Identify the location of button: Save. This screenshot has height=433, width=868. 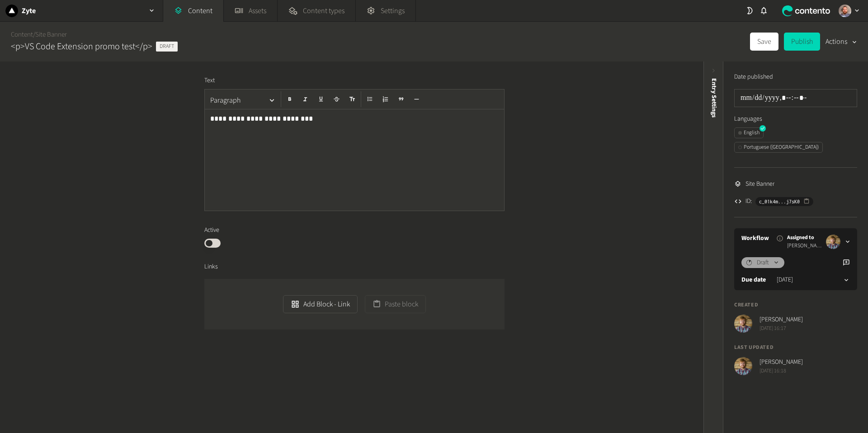
(764, 42).